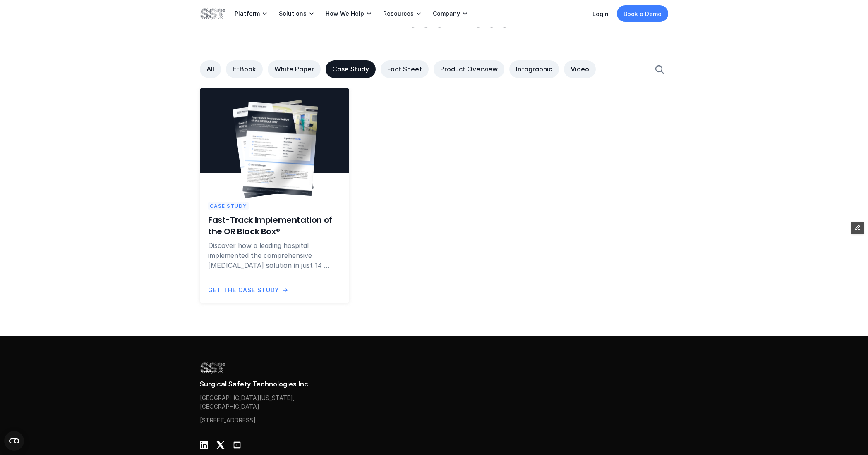 This screenshot has width=868, height=455. Describe the element at coordinates (293, 13) in the screenshot. I see `p: Solutions` at that location.